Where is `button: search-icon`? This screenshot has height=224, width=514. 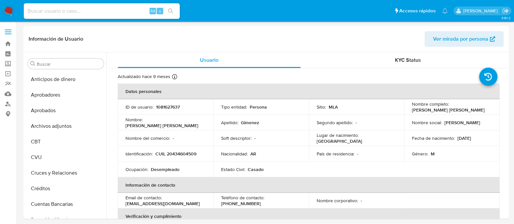 button: search-icon is located at coordinates (170, 11).